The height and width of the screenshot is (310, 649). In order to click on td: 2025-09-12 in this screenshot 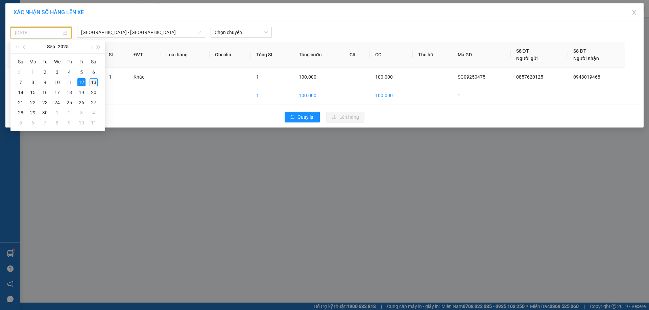, I will do `click(81, 82)`.